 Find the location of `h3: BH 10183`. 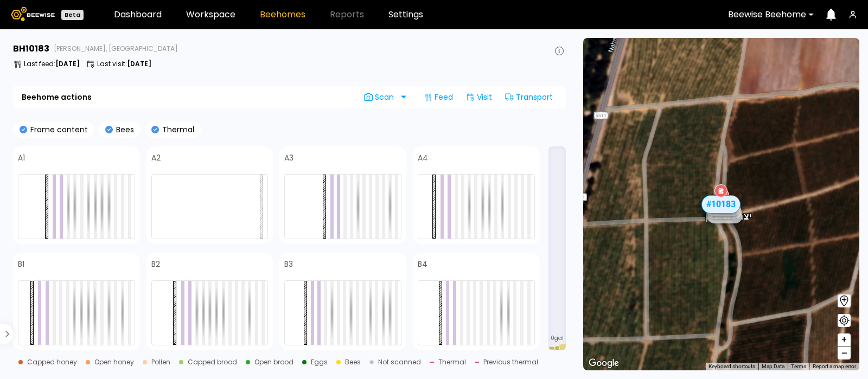

h3: BH 10183 is located at coordinates (31, 49).